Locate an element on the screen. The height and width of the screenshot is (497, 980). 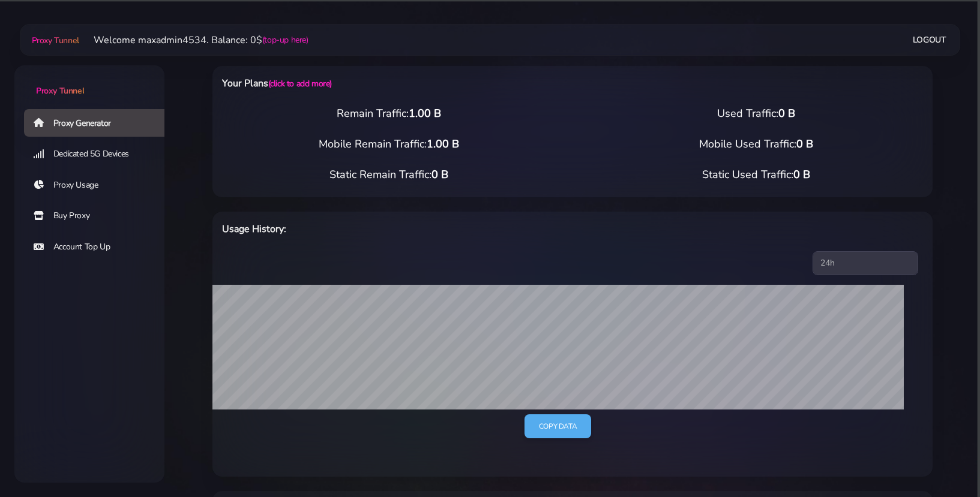
a: (click to add more) is located at coordinates (300, 84).